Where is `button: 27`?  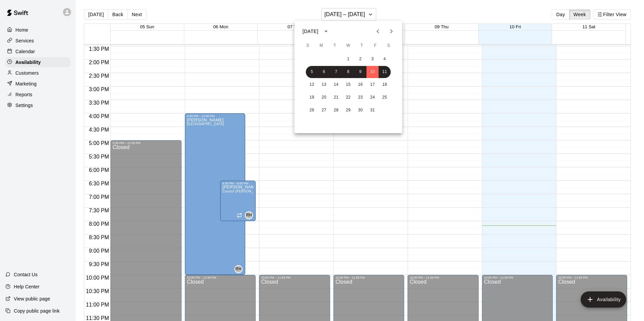
button: 27 is located at coordinates (324, 110).